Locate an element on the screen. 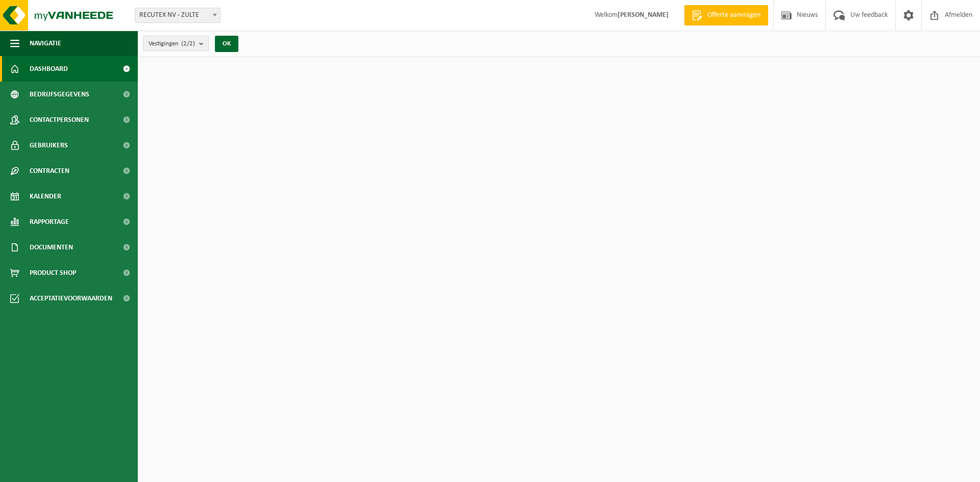 This screenshot has width=980, height=482. button: Vestigingen(2/2) is located at coordinates (176, 44).